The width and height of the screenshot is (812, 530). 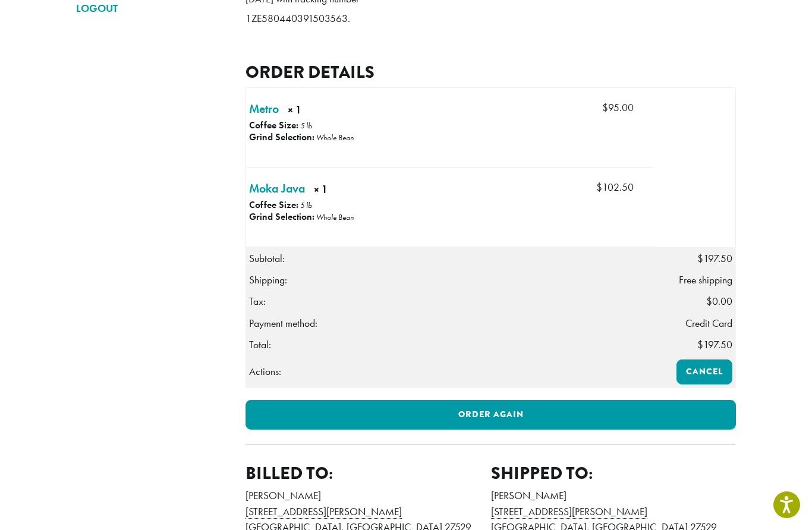 What do you see at coordinates (277, 188) in the screenshot?
I see `a: Moka Java` at bounding box center [277, 188].